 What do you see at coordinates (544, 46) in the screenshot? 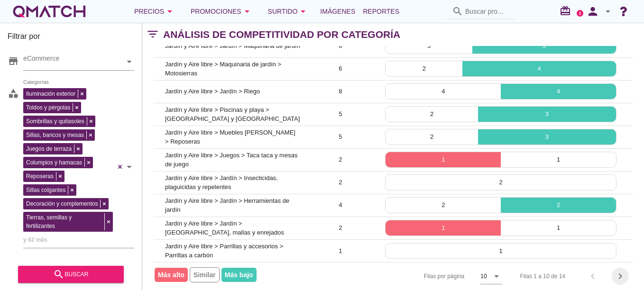
I see `p: 5` at bounding box center [544, 46].